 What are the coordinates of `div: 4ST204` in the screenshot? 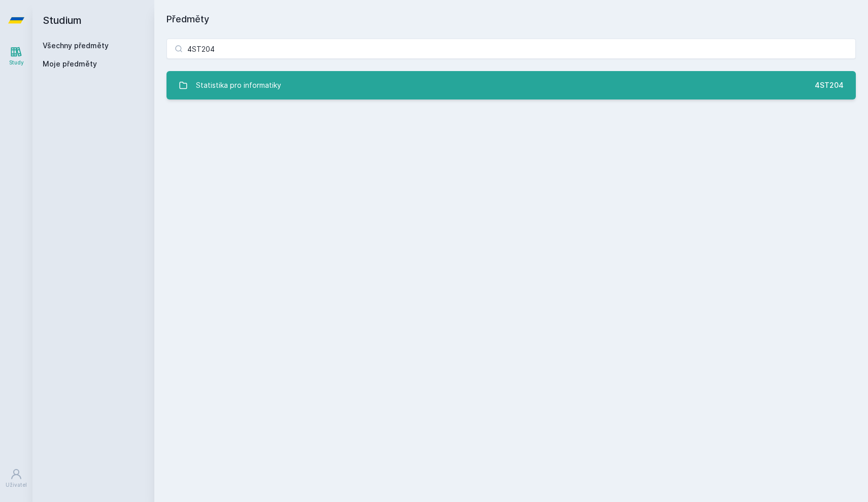 It's located at (829, 85).